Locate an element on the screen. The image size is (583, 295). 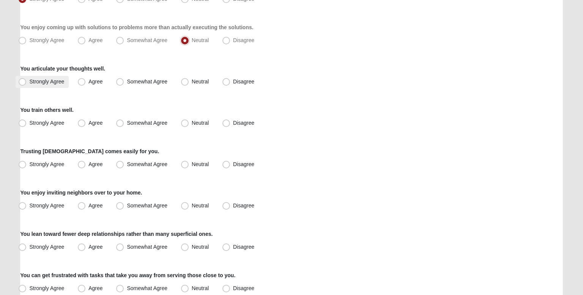
label: You enjoy coming up with solutions to problems more than actually executing the solutions. is located at coordinates (137, 27).